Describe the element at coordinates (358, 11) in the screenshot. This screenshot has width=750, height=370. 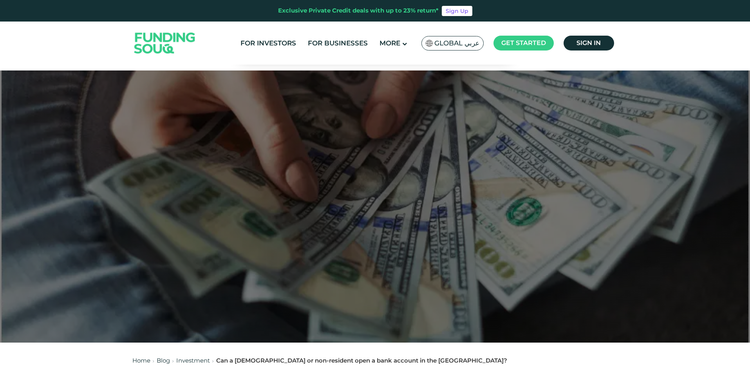
I see `div: Exclusive Private Credit deals with up to 23% return*` at that location.